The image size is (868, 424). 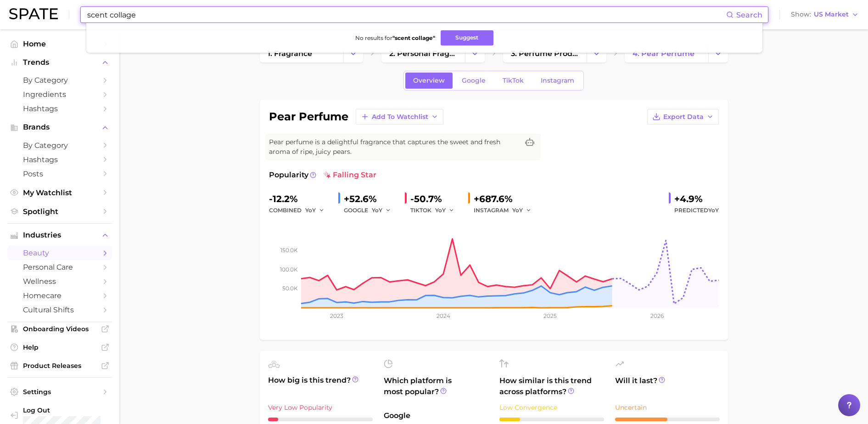 I want to click on a: Onboarding Videos, so click(x=60, y=328).